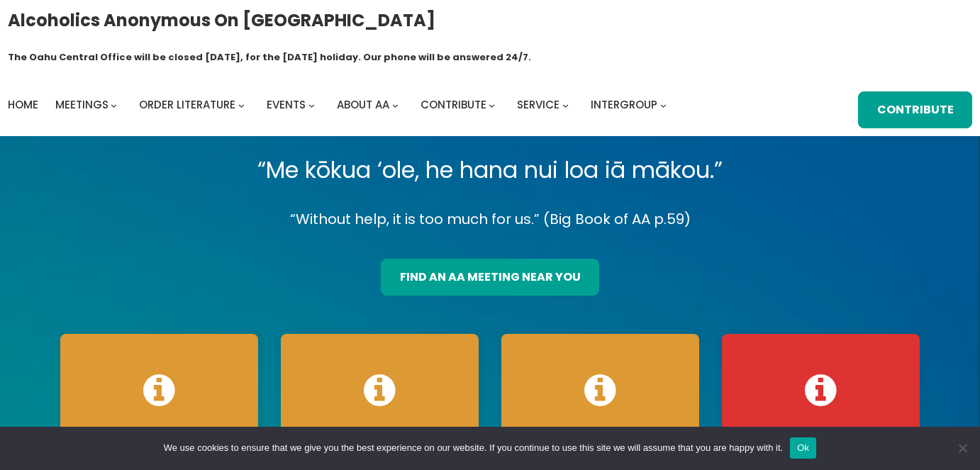 The height and width of the screenshot is (470, 980). Describe the element at coordinates (395, 105) in the screenshot. I see `button: About AA submenu` at that location.